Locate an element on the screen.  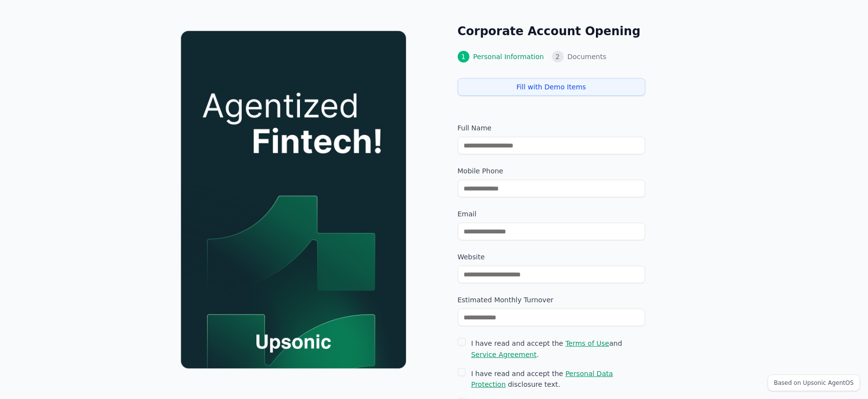
span: Service Agreement is located at coordinates (504, 355).